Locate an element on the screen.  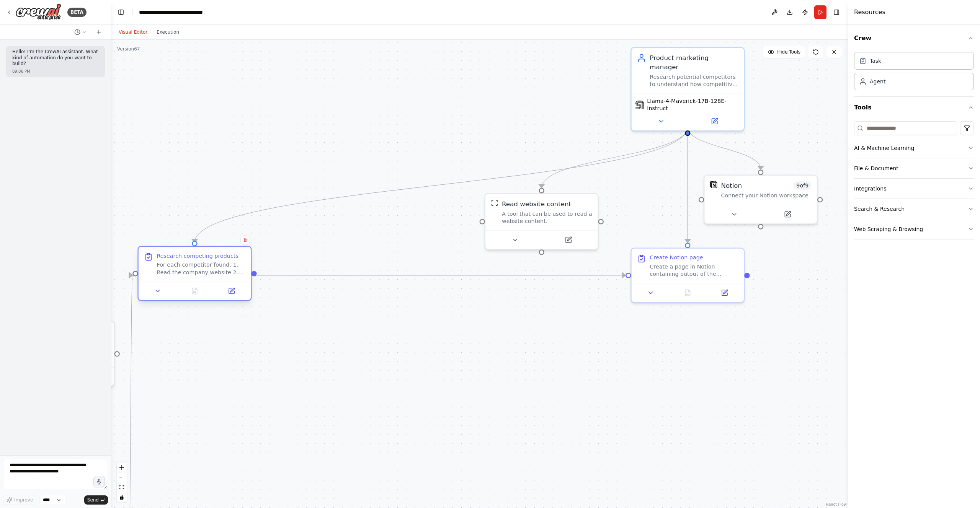
div: For each competitor found: 1. Read the company website 2. Identify any product, features, solutio... is located at coordinates (200, 269).